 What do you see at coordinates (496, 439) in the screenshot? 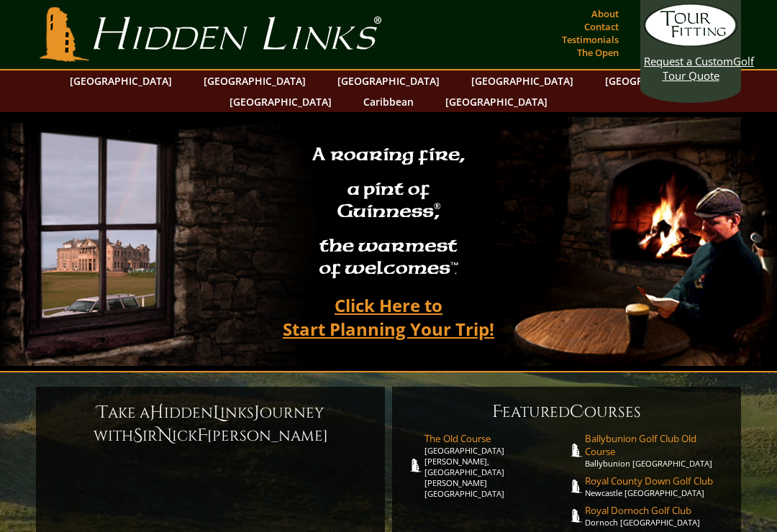
I see `span: The Old Course` at bounding box center [496, 439].